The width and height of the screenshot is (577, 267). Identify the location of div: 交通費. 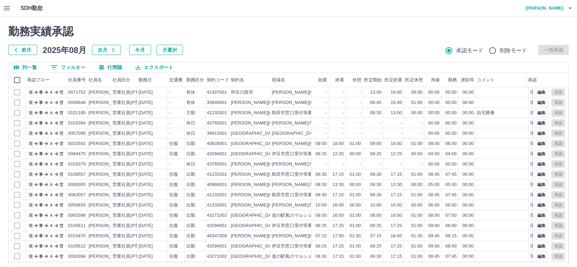
(176, 80).